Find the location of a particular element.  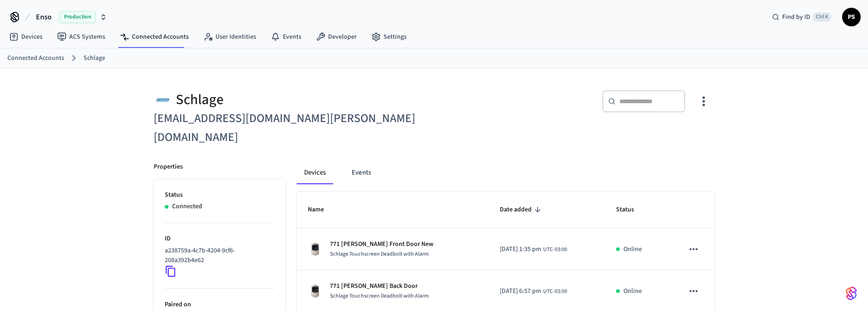

p: Paired on is located at coordinates (219, 304).